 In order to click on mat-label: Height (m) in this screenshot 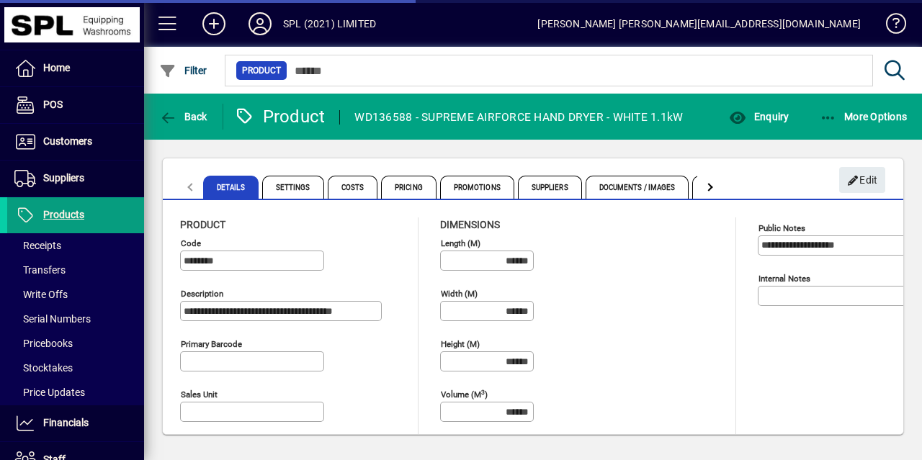, I will do `click(460, 344)`.